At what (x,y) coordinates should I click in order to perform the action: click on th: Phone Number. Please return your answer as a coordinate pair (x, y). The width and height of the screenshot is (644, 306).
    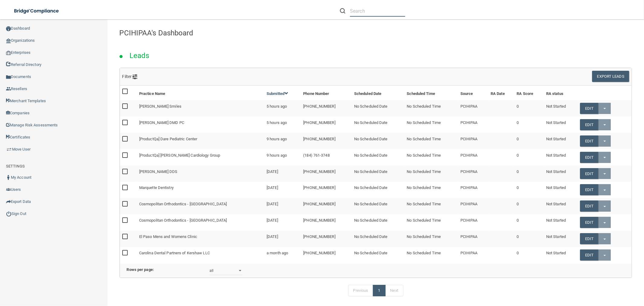
    Looking at the image, I should click on (326, 93).